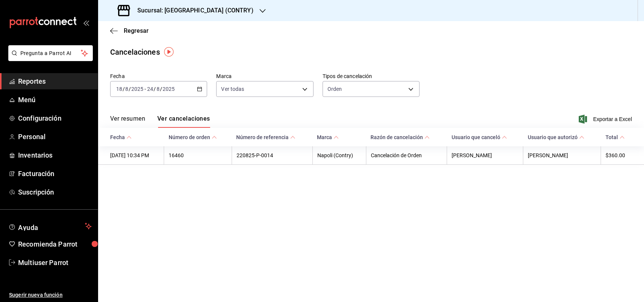  I want to click on span: Total, so click(615, 137).